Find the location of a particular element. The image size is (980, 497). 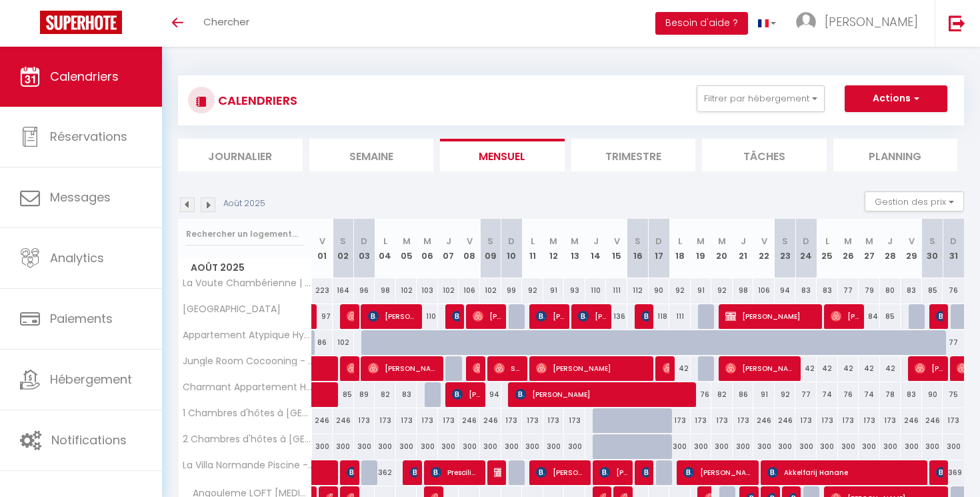

span: Akkelfarij Hanane is located at coordinates (845, 472).